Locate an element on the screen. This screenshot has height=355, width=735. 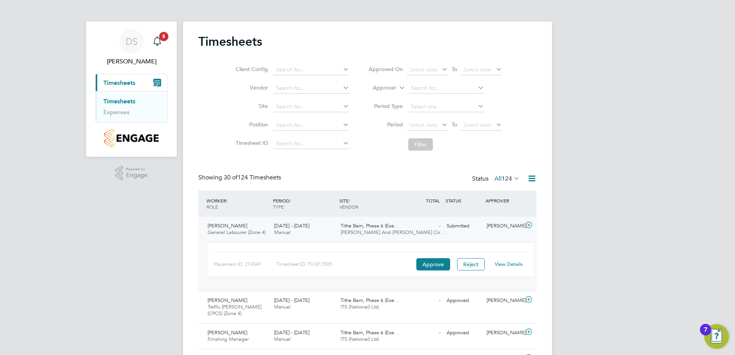
span: ROLE is located at coordinates (212, 207).